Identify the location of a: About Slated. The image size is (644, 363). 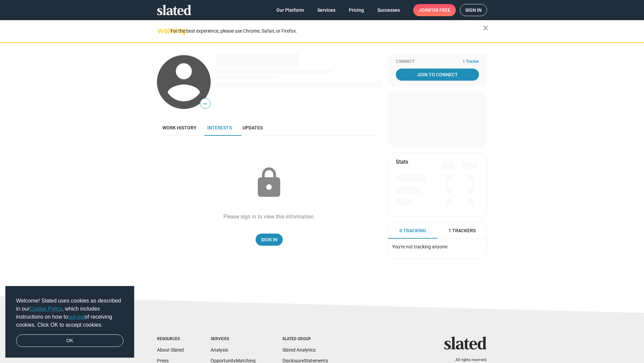
(170, 350).